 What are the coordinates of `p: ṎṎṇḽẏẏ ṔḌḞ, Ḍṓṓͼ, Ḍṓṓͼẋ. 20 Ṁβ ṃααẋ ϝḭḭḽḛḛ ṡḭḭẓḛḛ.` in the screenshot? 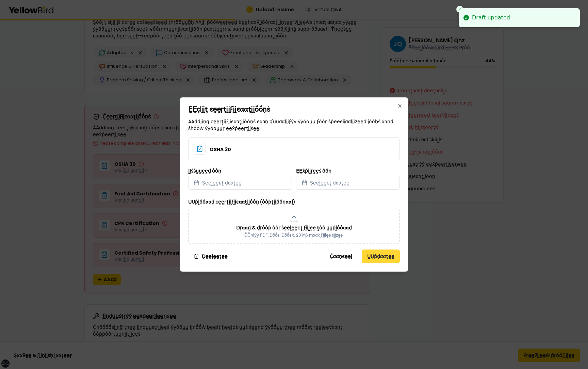 It's located at (294, 236).